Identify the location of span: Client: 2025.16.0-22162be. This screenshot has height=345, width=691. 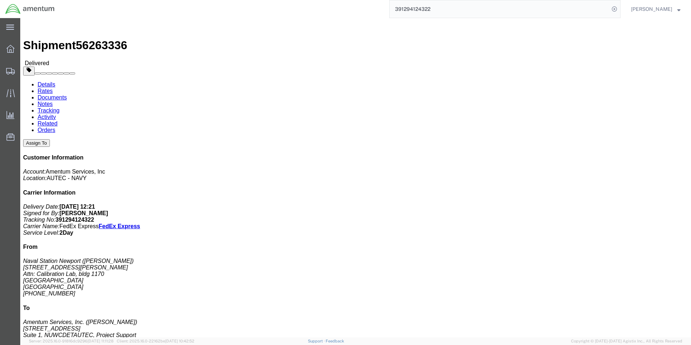
(155, 341).